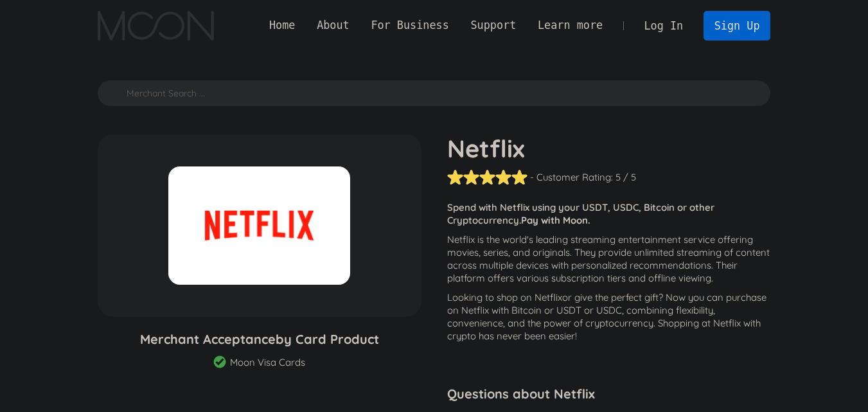 This screenshot has height=412, width=868. I want to click on h3: Merchant Acceptance, so click(259, 339).